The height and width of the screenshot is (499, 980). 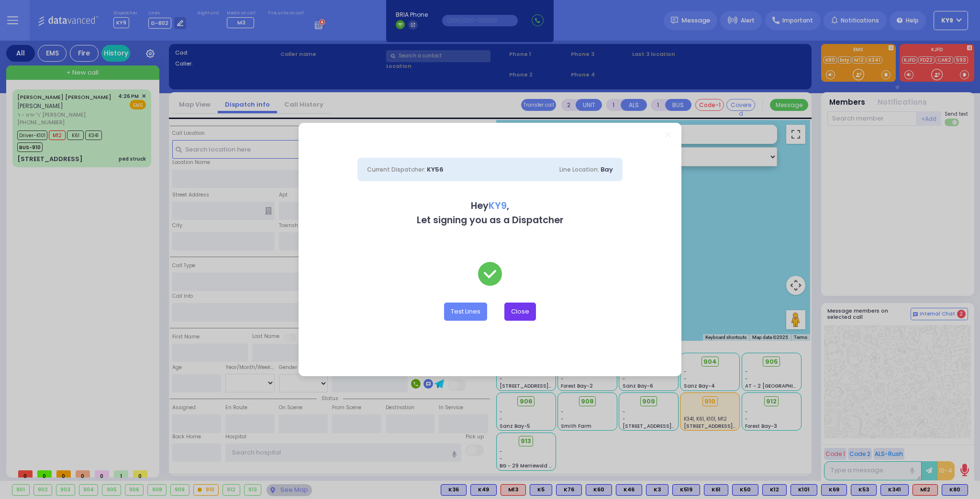 What do you see at coordinates (607, 169) in the screenshot?
I see `span: Bay` at bounding box center [607, 169].